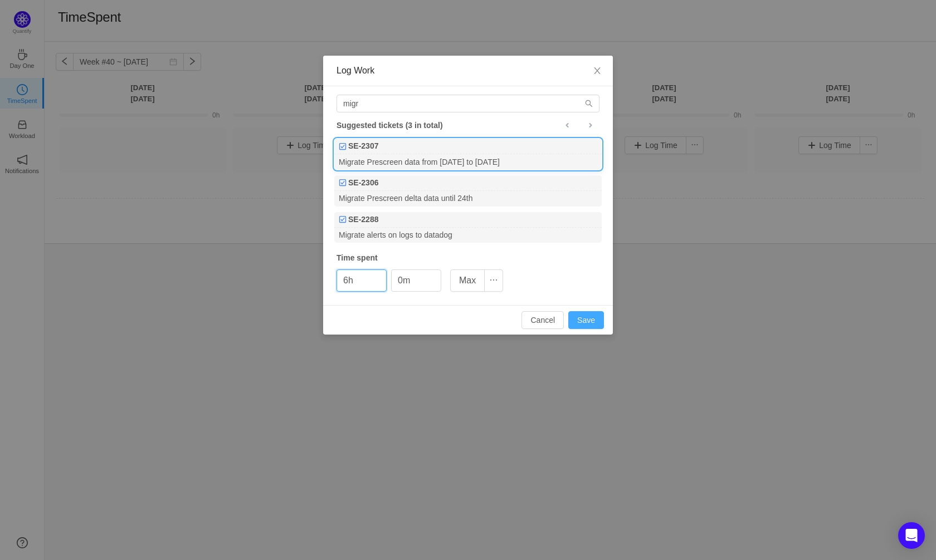 This screenshot has width=936, height=560. I want to click on b: SE-2306, so click(363, 183).